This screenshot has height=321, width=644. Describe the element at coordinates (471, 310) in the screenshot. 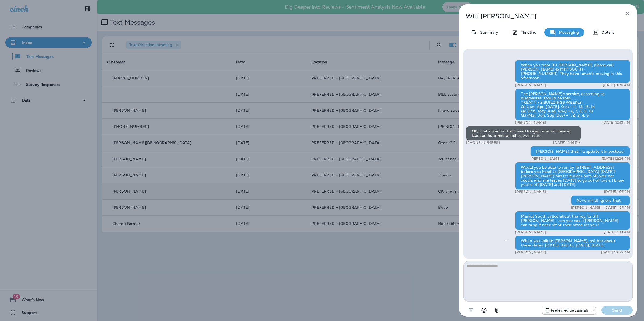

I see `button: Add in a premade template` at that location.